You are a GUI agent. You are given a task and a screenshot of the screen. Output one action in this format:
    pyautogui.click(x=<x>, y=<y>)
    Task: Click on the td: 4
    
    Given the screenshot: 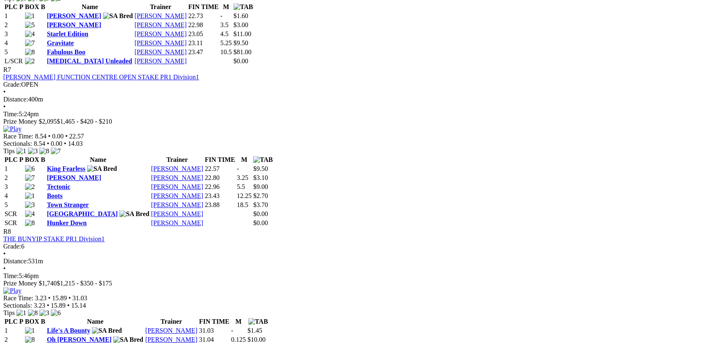 What is the action you would take?
    pyautogui.click(x=14, y=196)
    